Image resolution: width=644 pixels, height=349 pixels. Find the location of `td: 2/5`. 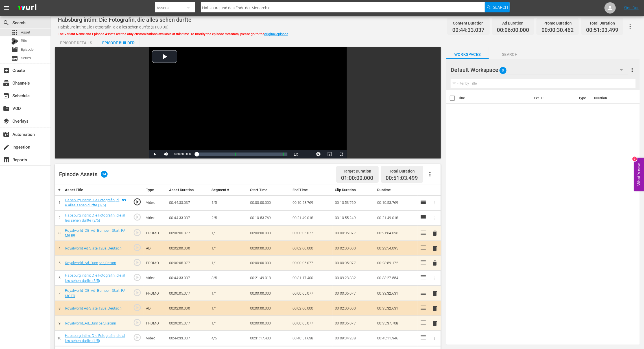

td: 2/5 is located at coordinates (228, 218).